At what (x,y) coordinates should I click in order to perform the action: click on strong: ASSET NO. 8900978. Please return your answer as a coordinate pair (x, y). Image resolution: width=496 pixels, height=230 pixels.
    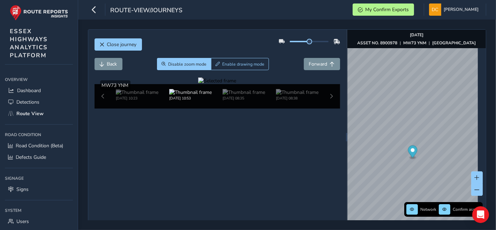
    Looking at the image, I should click on (377, 43).